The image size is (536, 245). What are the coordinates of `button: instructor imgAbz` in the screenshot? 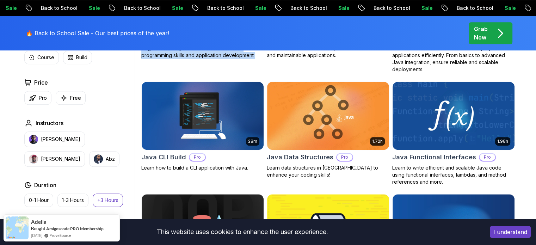 It's located at (104, 159).